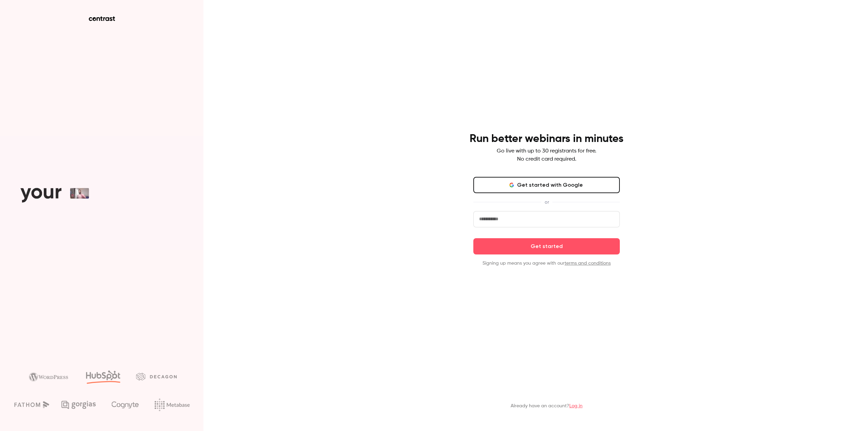 Image resolution: width=868 pixels, height=431 pixels. What do you see at coordinates (546, 155) in the screenshot?
I see `p: Go live with up to 30 registrants for free. No credit card required.` at bounding box center [546, 155].